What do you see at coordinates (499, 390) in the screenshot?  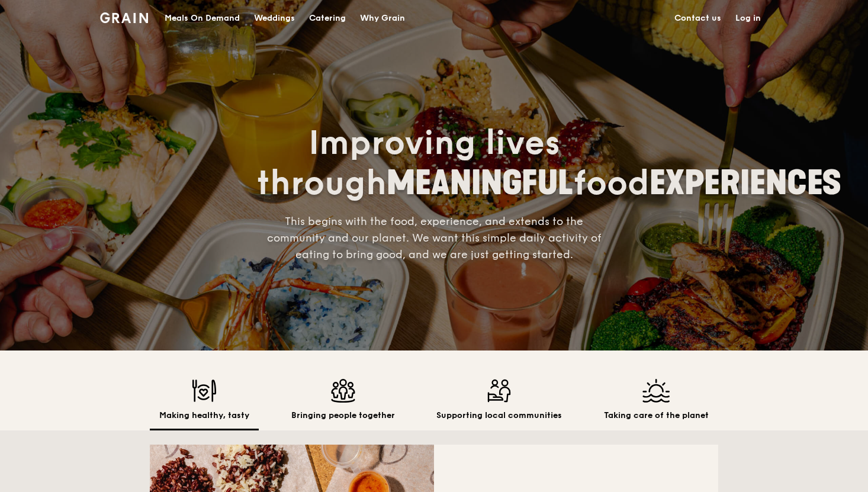 I see `img: Supporting local communities` at bounding box center [499, 390].